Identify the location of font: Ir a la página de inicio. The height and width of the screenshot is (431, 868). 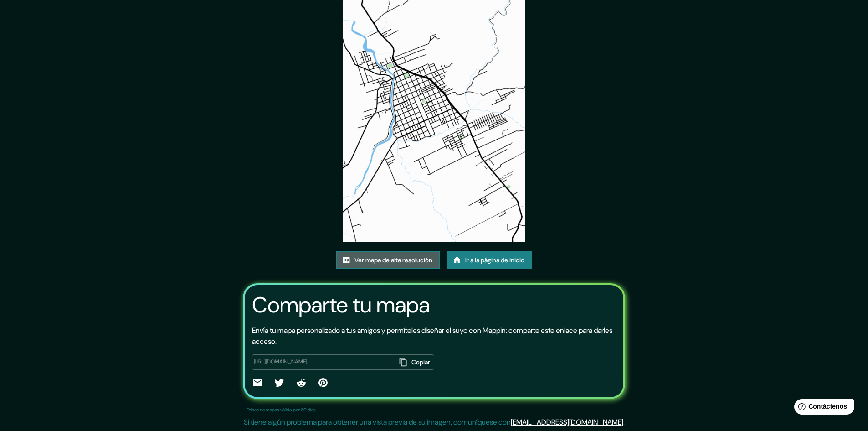
(495, 260).